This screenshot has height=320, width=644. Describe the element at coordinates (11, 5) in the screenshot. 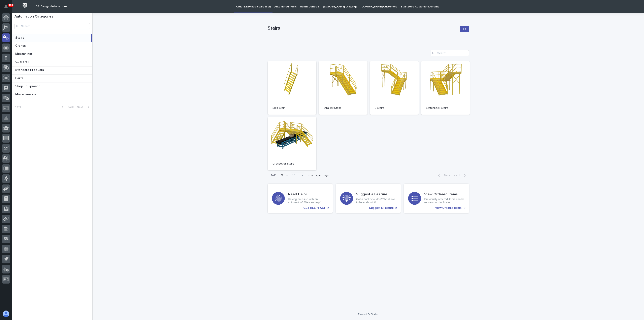

I see `p: 103` at that location.